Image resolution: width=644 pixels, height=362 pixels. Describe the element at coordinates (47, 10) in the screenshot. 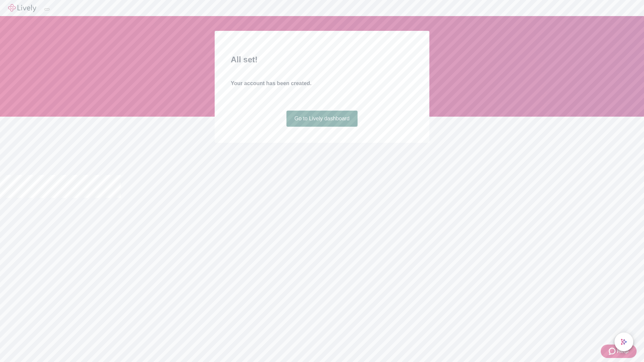

I see `button: Log out` at that location.